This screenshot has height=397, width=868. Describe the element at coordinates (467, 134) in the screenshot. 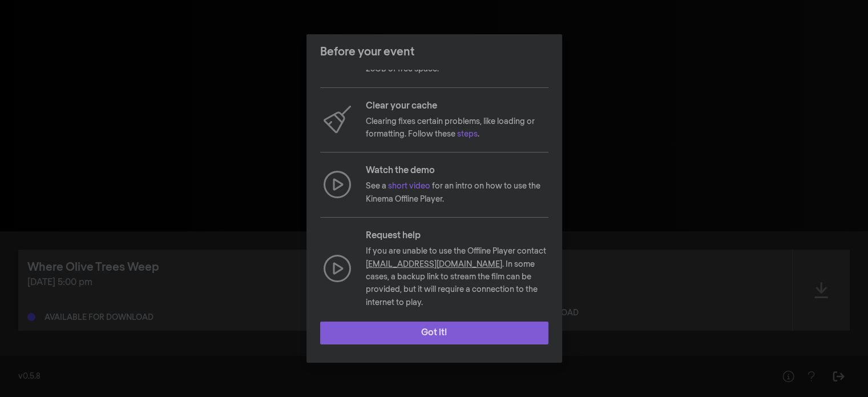

I see `a: steps` at that location.